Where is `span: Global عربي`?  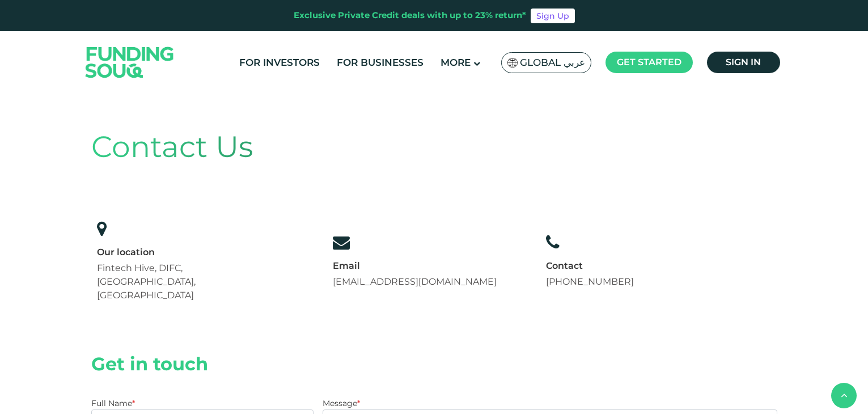
span: Global عربي is located at coordinates (552, 62).